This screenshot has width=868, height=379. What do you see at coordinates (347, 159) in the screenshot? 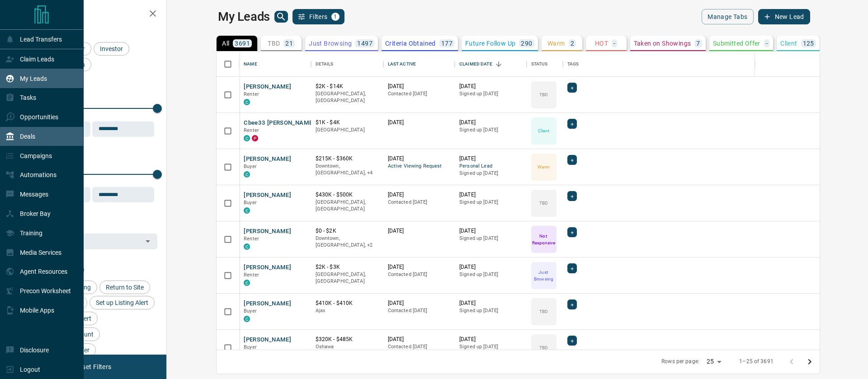
I see `p: $215K - $360K` at bounding box center [347, 159].